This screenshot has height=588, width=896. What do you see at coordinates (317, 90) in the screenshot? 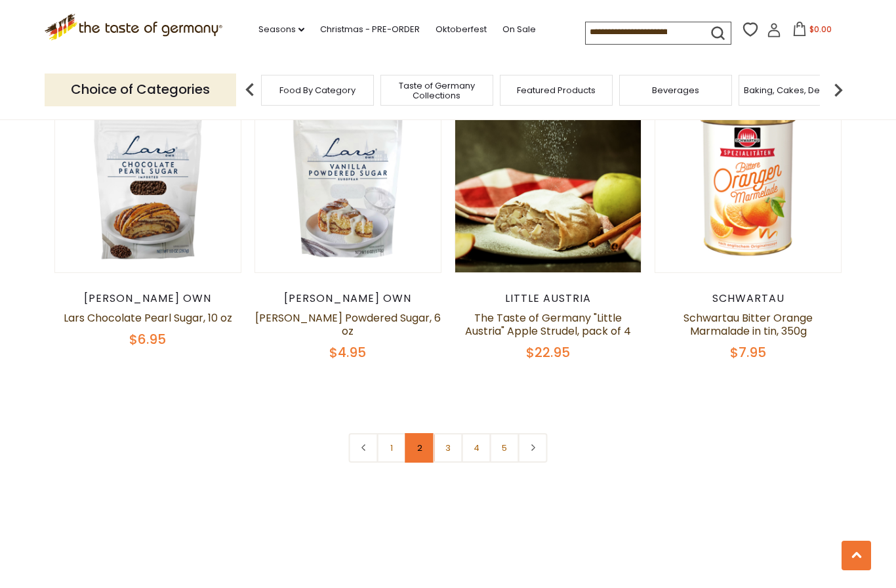
I see `span: Food By Category` at bounding box center [317, 90].